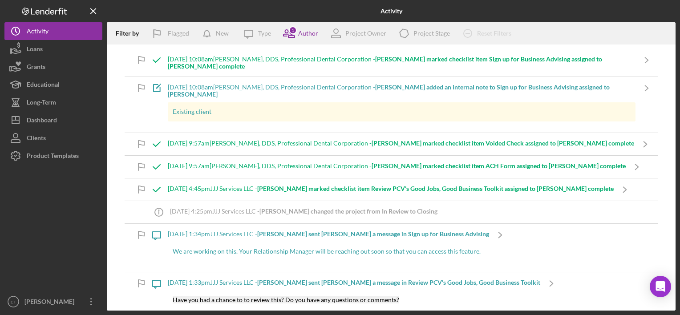  What do you see at coordinates (432, 33) in the screenshot?
I see `div: Project Stage` at bounding box center [432, 33].